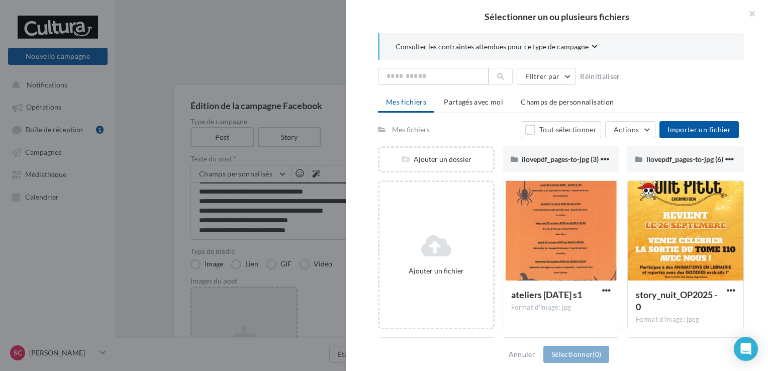 Image resolution: width=768 pixels, height=371 pixels. Describe the element at coordinates (746, 349) in the screenshot. I see `div: Open Intercom Messenger` at that location.